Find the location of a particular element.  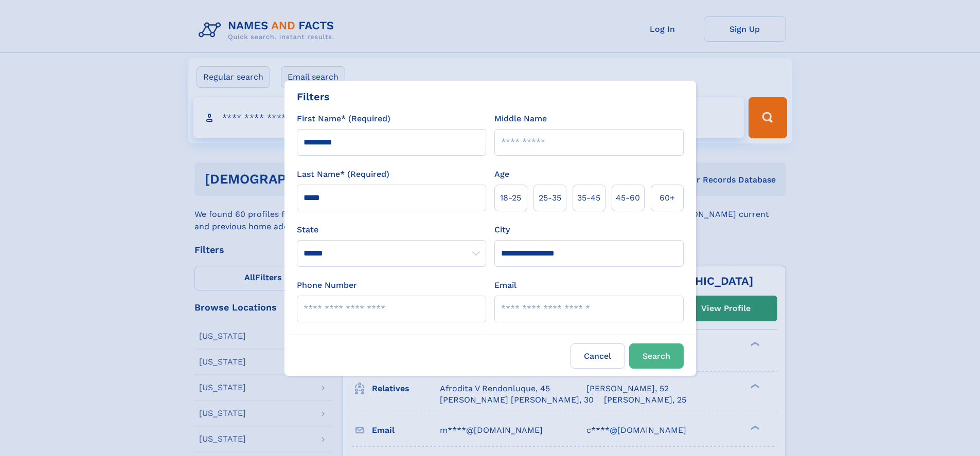

button: Search is located at coordinates (656, 356).